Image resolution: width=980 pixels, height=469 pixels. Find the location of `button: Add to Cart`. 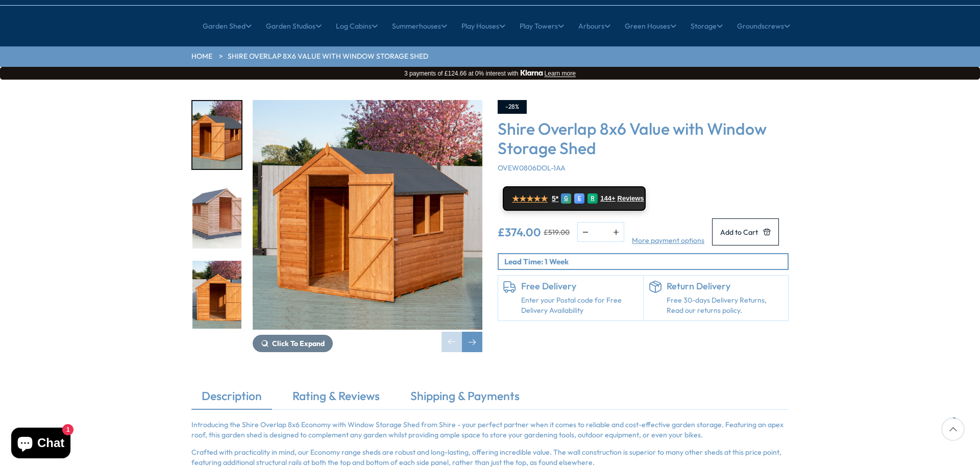

button: Add to Cart is located at coordinates (745, 232).